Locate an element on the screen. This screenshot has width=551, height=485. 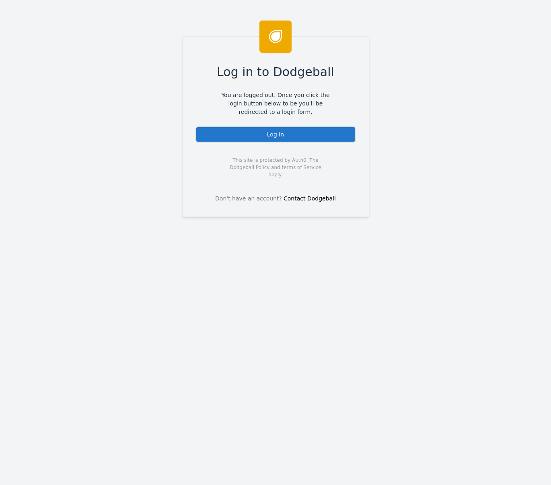
span: Don't have an account? is located at coordinates (249, 198).